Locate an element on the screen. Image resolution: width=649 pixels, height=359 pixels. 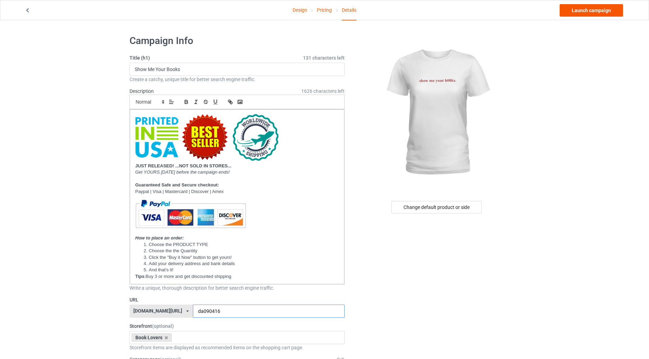
div: Create a catchy, unique title for better search engine traffic. is located at coordinates (237, 79).